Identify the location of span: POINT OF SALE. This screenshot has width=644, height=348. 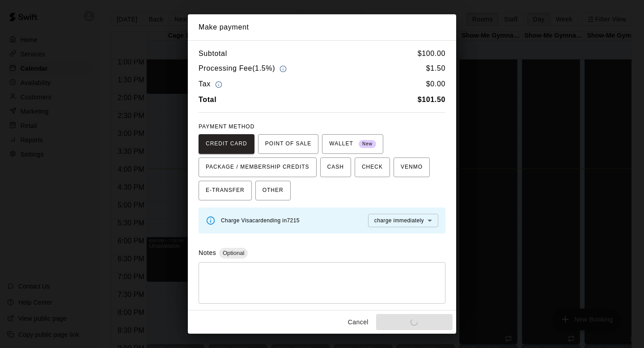
(288, 144).